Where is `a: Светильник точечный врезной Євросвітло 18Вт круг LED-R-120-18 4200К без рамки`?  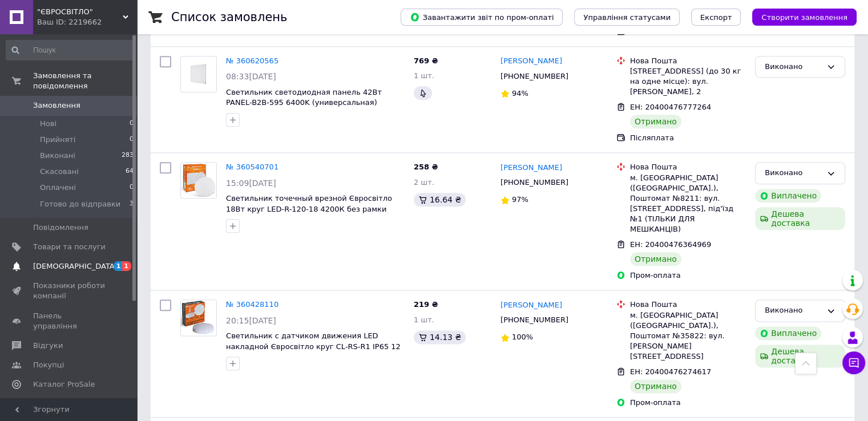
a: Светильник точечный врезной Євросвітло 18Вт круг LED-R-120-18 4200К без рамки is located at coordinates (309, 204).